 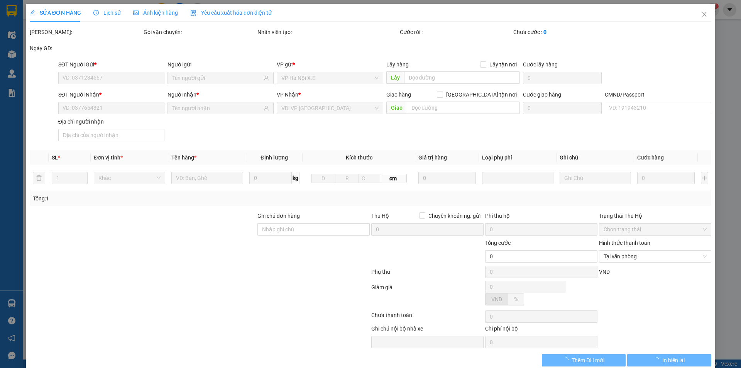 What do you see at coordinates (427, 274) in the screenshot?
I see `div: Phụ thu` at bounding box center [427, 274].